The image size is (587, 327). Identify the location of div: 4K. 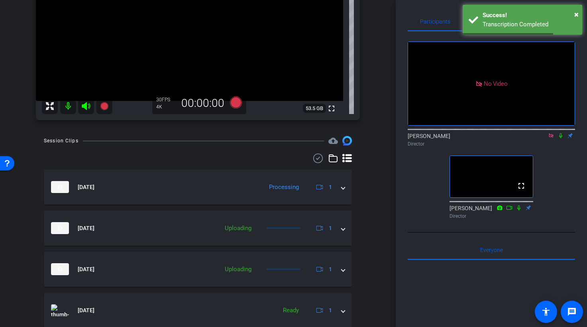
(166, 107).